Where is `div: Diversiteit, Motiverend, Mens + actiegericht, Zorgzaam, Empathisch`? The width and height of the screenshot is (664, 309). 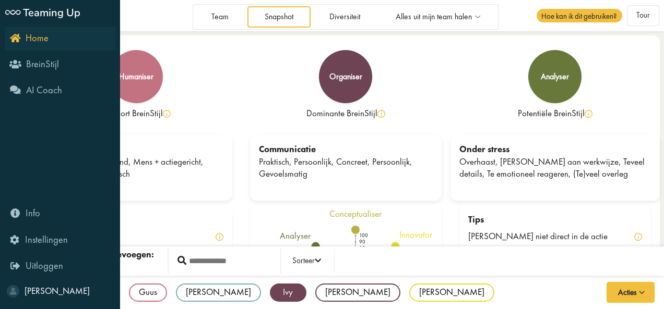 div: Diversiteit, Motiverend, Mens + actiegericht, Zorgzaam, Empathisch is located at coordinates (136, 169).